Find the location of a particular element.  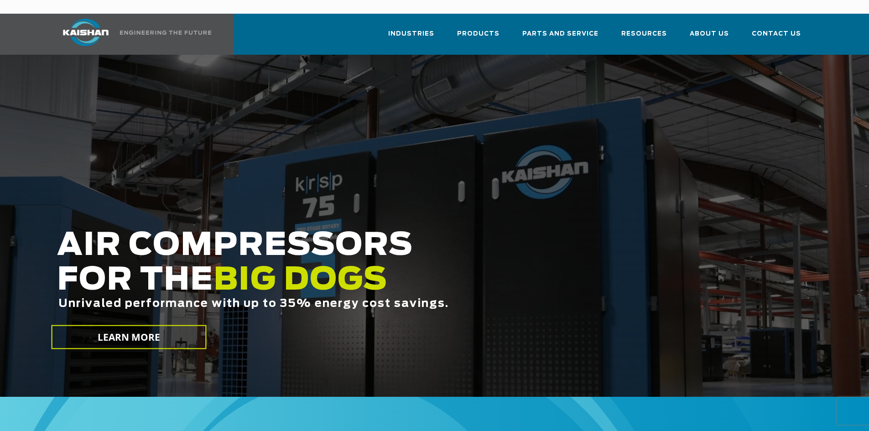

a: Parts and Service is located at coordinates (560, 37).